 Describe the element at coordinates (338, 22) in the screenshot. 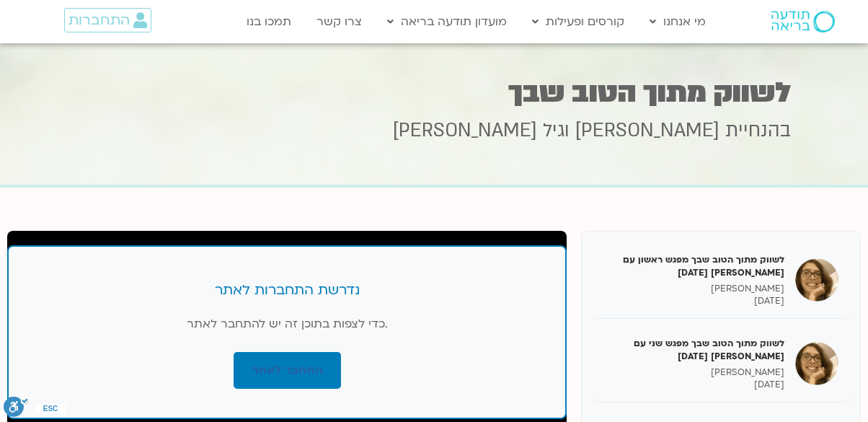

I see `a: צרו קשר` at that location.